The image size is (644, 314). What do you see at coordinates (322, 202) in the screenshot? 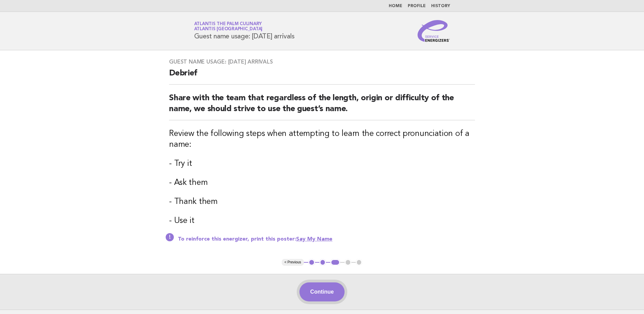
I see `h3: - Thank them` at bounding box center [322, 202].